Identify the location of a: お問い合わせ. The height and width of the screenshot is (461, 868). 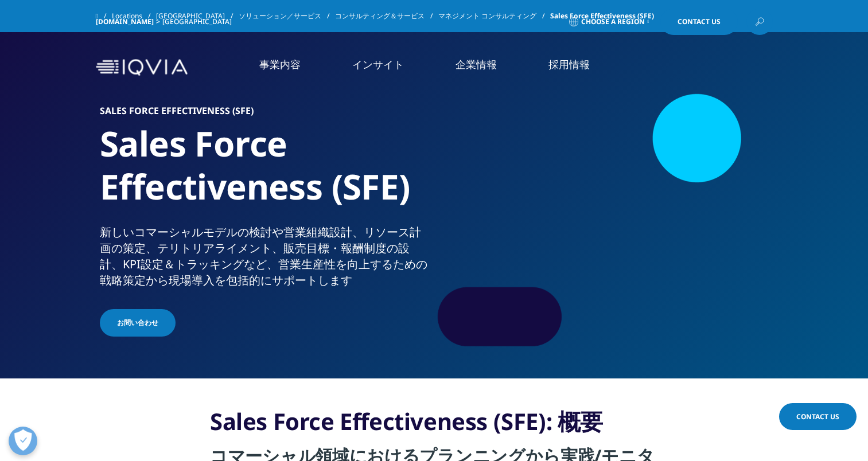
(137, 323).